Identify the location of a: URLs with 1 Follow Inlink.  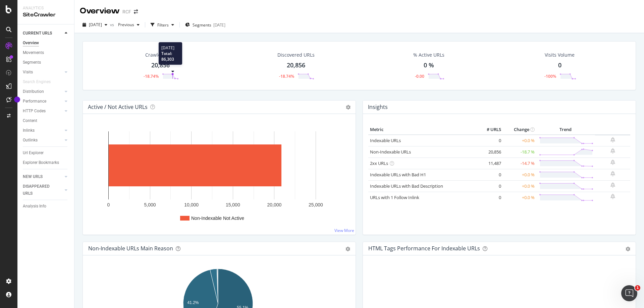
(394, 197).